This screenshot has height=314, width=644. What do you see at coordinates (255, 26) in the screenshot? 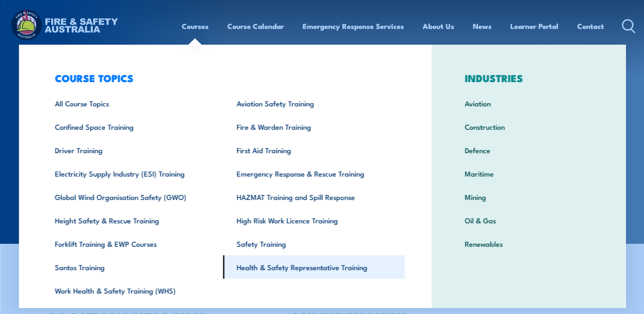
I see `a: Course Calendar` at bounding box center [255, 26].